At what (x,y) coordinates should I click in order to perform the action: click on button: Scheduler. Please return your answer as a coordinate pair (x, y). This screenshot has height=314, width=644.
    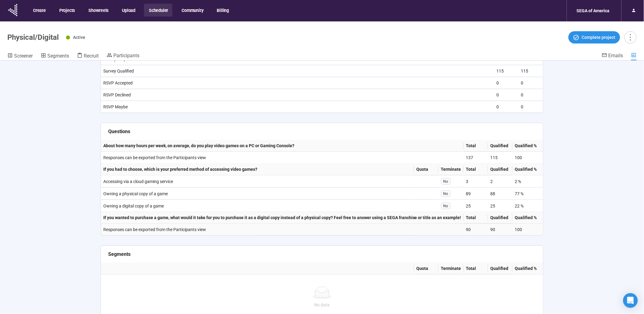
    Looking at the image, I should click on (158, 10).